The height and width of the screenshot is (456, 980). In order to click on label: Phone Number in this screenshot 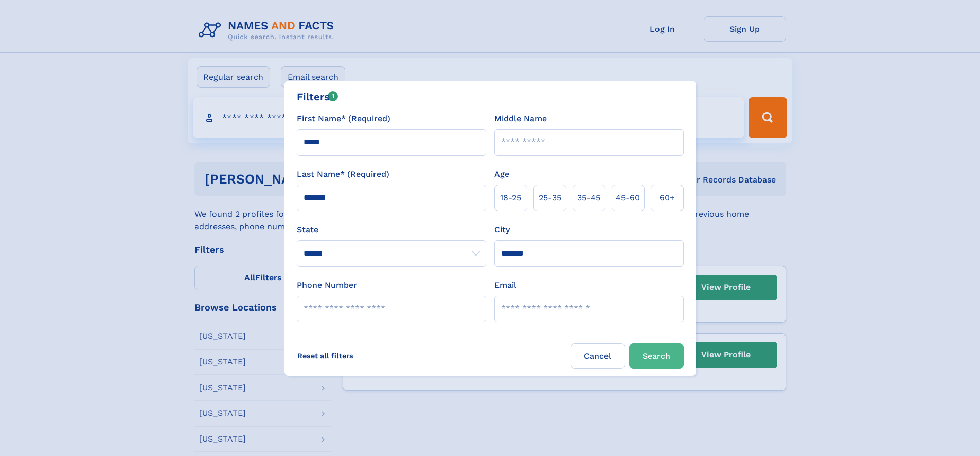, I will do `click(326, 285)`.